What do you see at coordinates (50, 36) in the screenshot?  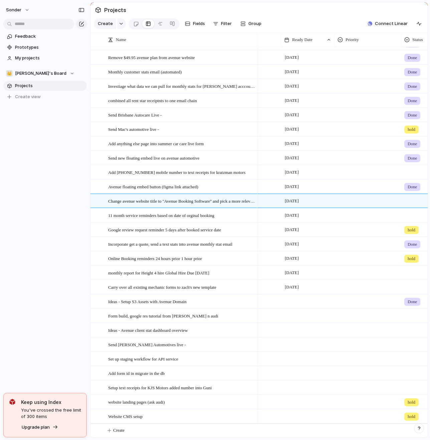 I see `span: Feedback` at bounding box center [50, 36].